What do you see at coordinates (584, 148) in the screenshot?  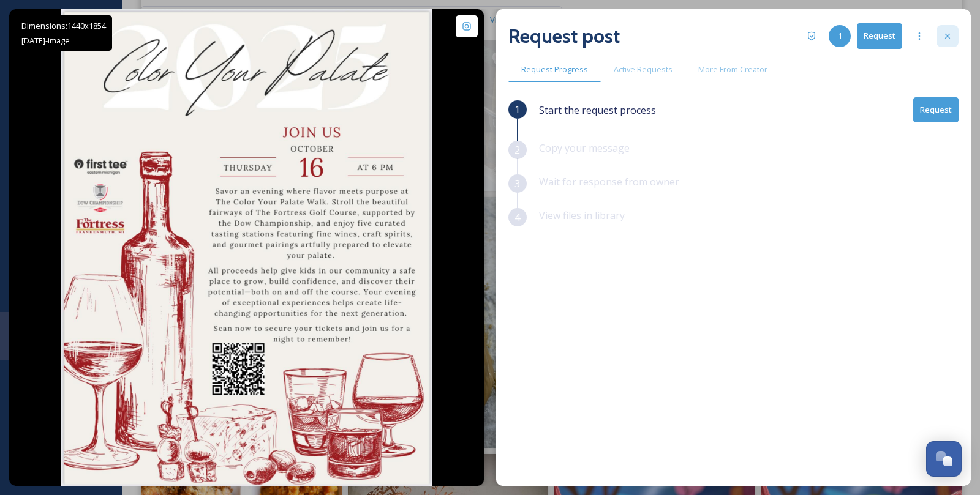 I see `span: Copy your message` at bounding box center [584, 148].